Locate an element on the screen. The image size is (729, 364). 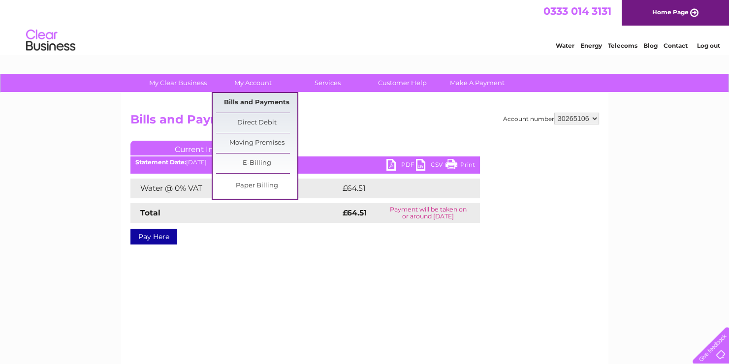
a: Blog is located at coordinates (650, 45).